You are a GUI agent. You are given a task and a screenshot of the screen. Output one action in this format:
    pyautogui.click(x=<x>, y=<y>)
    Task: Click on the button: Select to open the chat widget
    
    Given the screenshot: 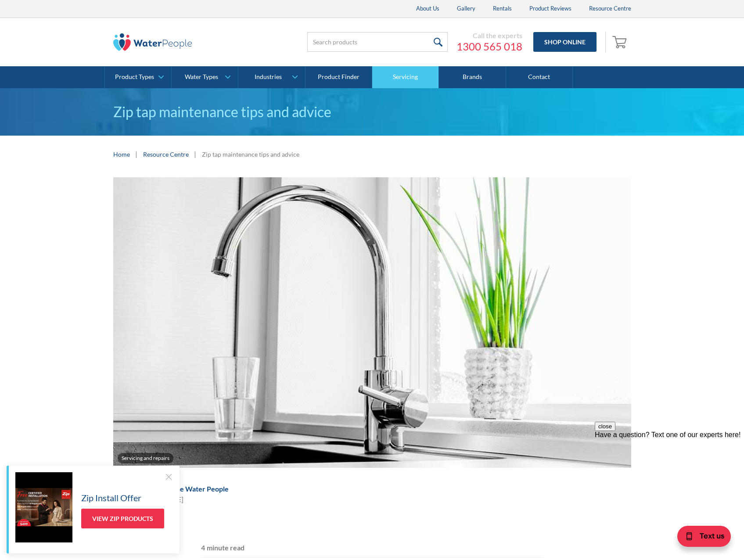 What is the action you would take?
    pyautogui.click(x=48, y=20)
    